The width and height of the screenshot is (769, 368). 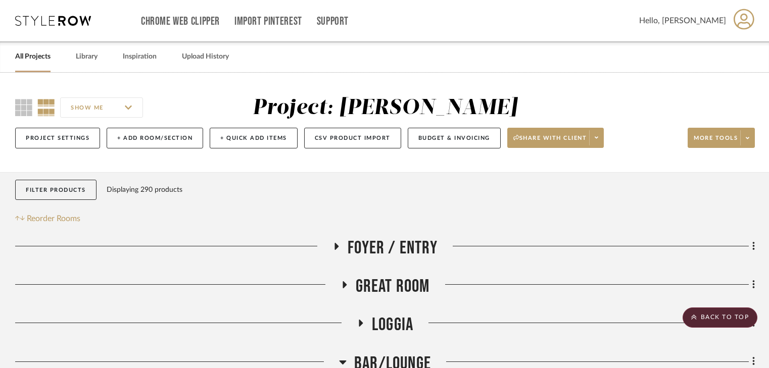 What do you see at coordinates (393, 248) in the screenshot?
I see `span: Foyer / Entry` at bounding box center [393, 248].